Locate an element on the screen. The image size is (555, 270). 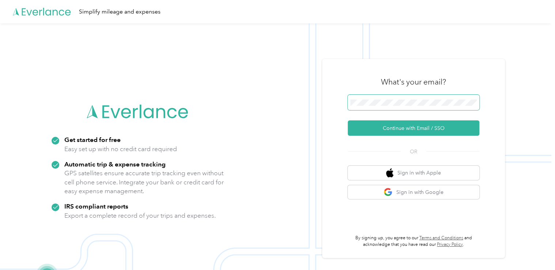
strong: IRS compliant reports is located at coordinates (96, 206).